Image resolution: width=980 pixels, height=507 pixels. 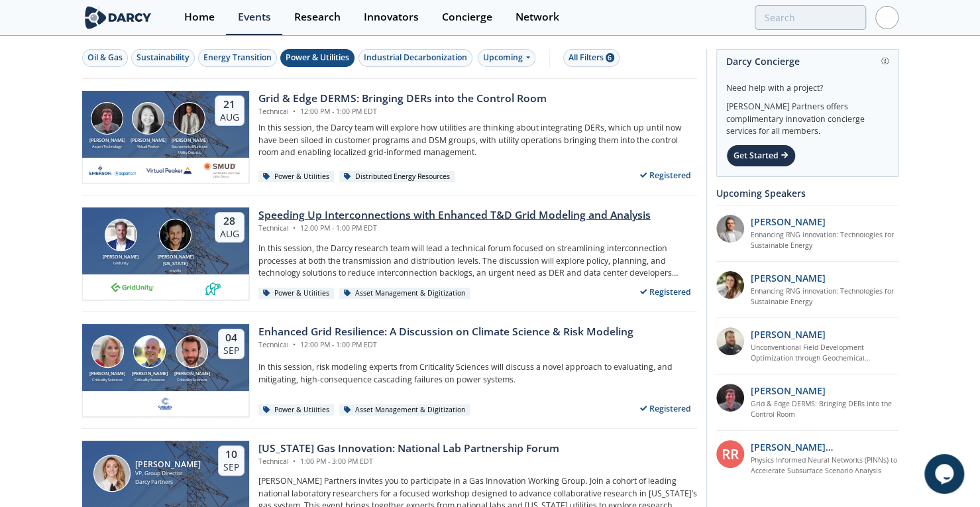 What do you see at coordinates (112, 473) in the screenshot?
I see `img: Lindsey Motlow` at bounding box center [112, 473].